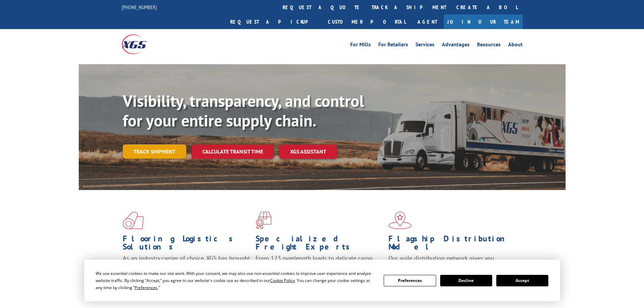 This screenshot has width=644, height=308. Describe the element at coordinates (263, 220) in the screenshot. I see `img: xgs-icon-focused-on-flooring-red` at that location.